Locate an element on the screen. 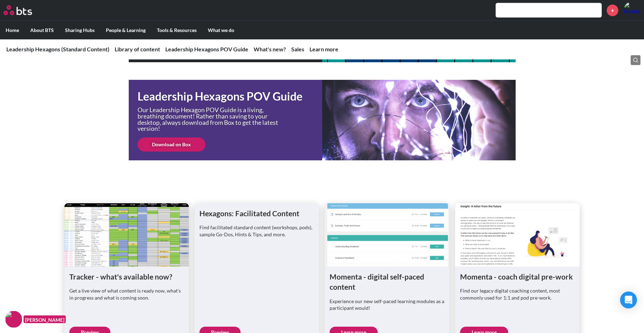 The width and height of the screenshot is (644, 333). a: What's new? is located at coordinates (270, 49).